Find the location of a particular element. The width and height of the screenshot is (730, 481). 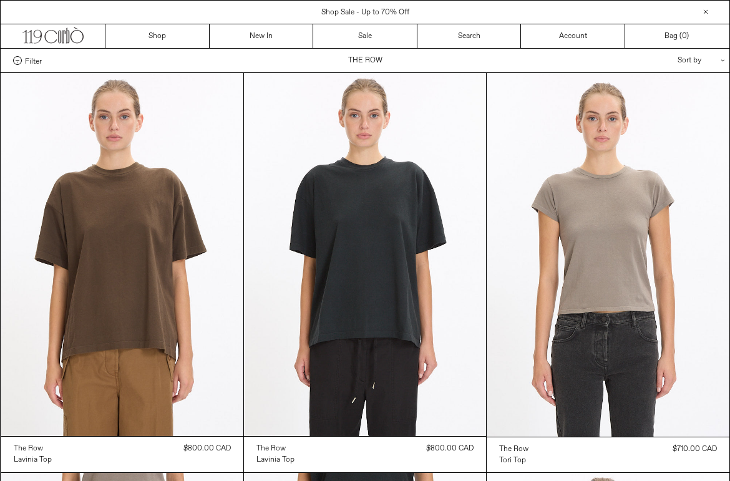

img: The Row Lavinia Top in black is located at coordinates (365, 254).